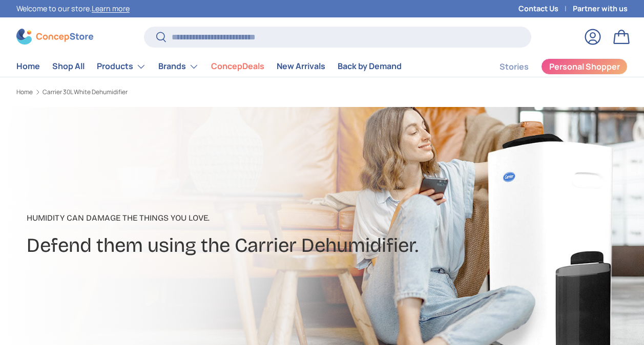 The width and height of the screenshot is (644, 345). Describe the element at coordinates (514, 66) in the screenshot. I see `a: Stories` at that location.